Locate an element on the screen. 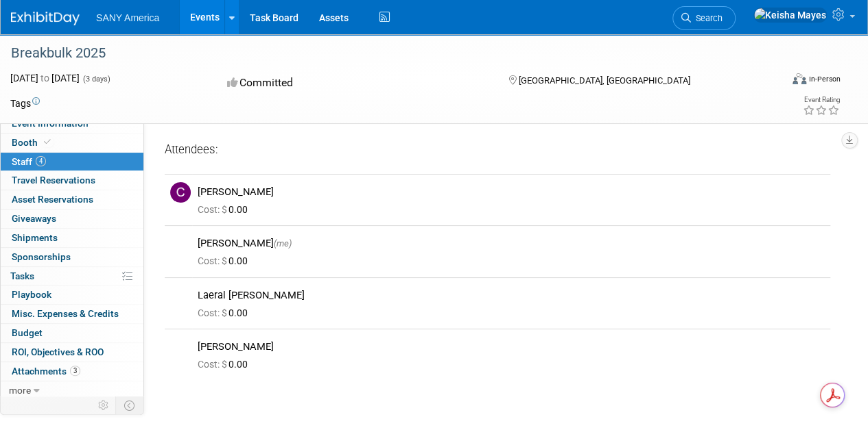  span: Travel Reservations is located at coordinates (53, 180).